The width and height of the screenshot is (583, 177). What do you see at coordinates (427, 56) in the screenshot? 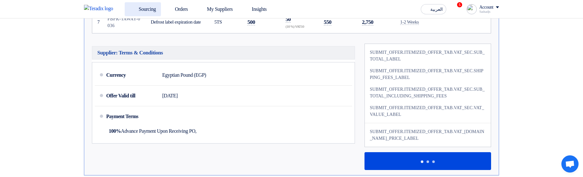
I see `div: SUBMIT_OFFER.ITEMIZED_OFFER_TAB.VAT_SEC.SUB_TOTAL_LABEL` at bounding box center [427, 56].